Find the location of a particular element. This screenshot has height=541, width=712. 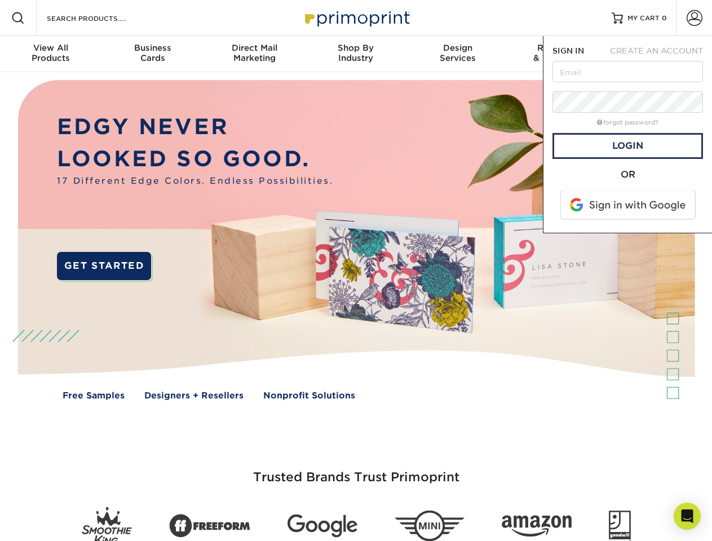

a: Direct MailMarketing is located at coordinates (254, 54).